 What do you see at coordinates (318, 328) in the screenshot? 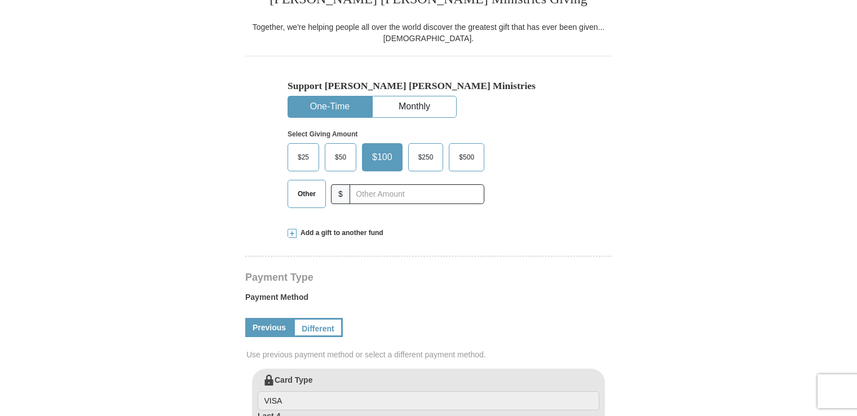
I see `a: Different` at bounding box center [318, 328].